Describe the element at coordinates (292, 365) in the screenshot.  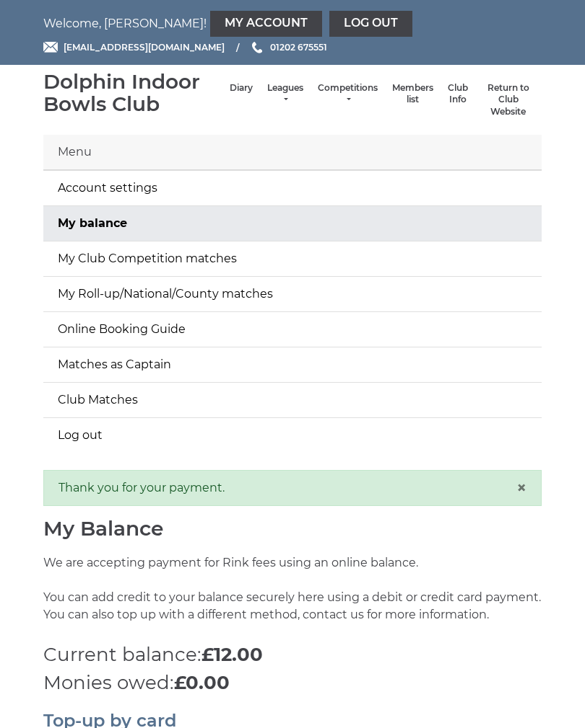
I see `a: Matches as Captain` at that location.